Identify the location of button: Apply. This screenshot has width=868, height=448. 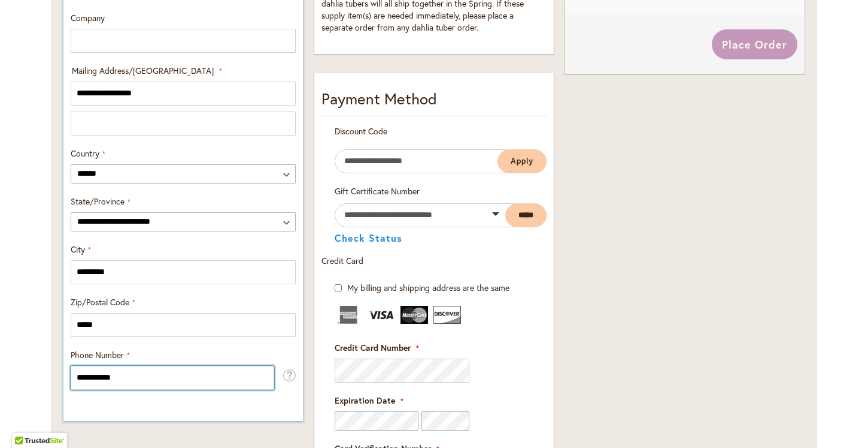
(522, 161).